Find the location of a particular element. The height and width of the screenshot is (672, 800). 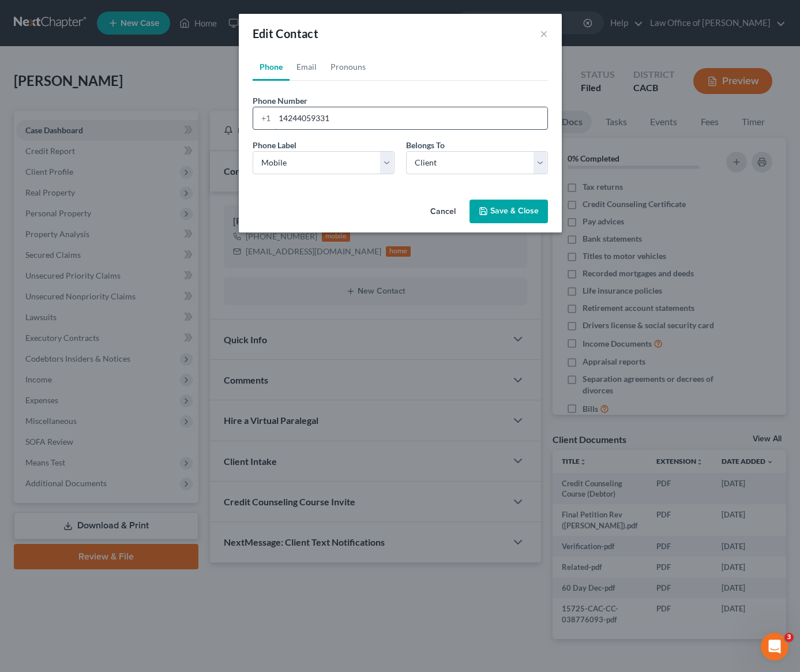

div: +1 is located at coordinates (263, 118).